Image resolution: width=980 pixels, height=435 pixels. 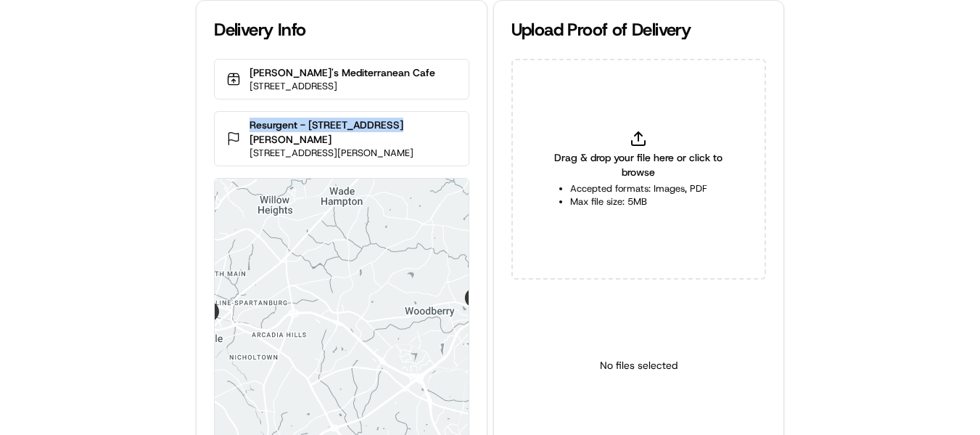 What do you see at coordinates (341, 30) in the screenshot?
I see `div: Delivery Info` at bounding box center [341, 30].